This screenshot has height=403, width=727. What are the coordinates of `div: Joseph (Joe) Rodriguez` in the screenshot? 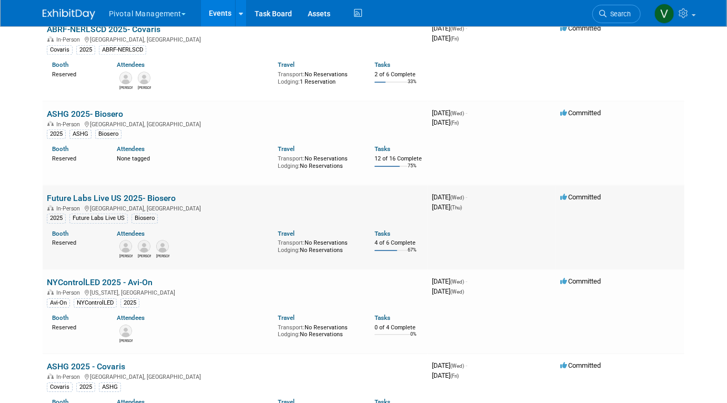 It's located at (126, 256).